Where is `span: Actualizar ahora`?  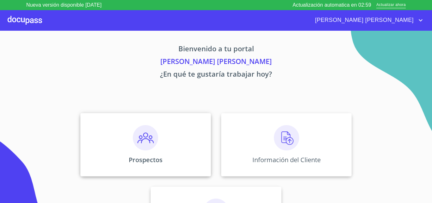
span: Actualizar ahora is located at coordinates (391, 5).